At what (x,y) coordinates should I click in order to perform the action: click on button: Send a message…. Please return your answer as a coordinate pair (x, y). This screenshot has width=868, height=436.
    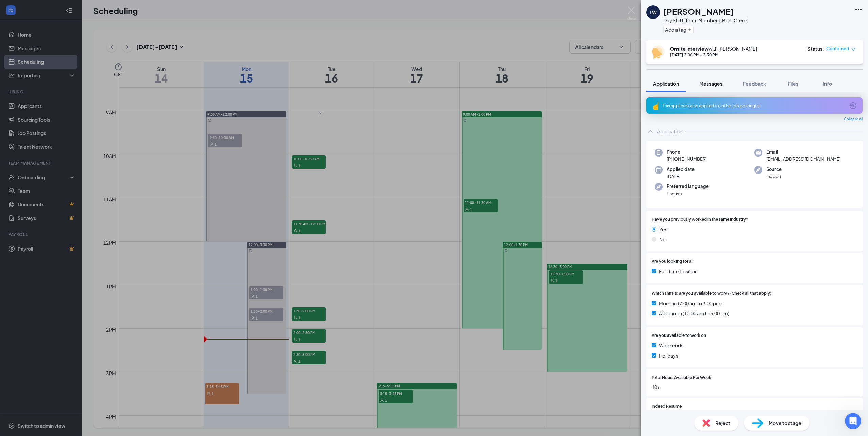
    Looking at the image, I should click on (122, 225).